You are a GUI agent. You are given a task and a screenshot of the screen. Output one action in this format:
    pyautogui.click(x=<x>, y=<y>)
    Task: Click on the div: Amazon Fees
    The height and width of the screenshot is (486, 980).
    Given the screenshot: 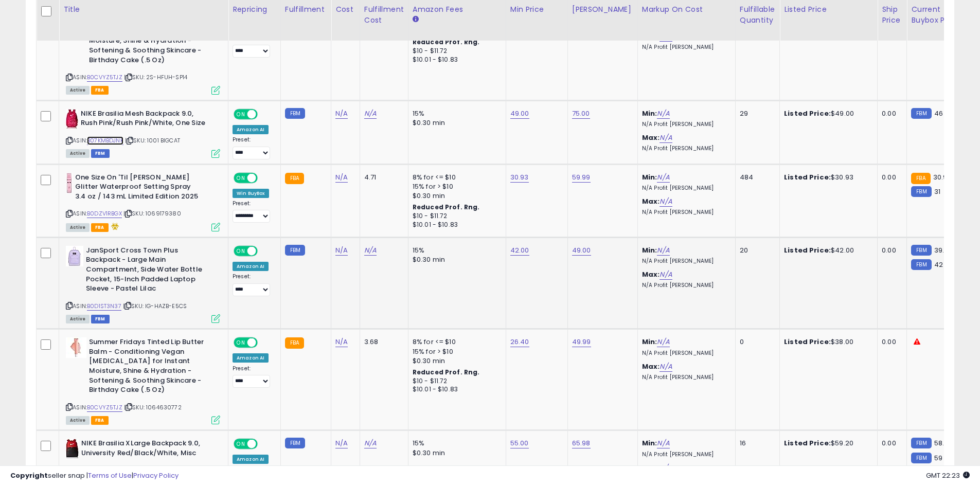 What is the action you would take?
    pyautogui.click(x=457, y=9)
    